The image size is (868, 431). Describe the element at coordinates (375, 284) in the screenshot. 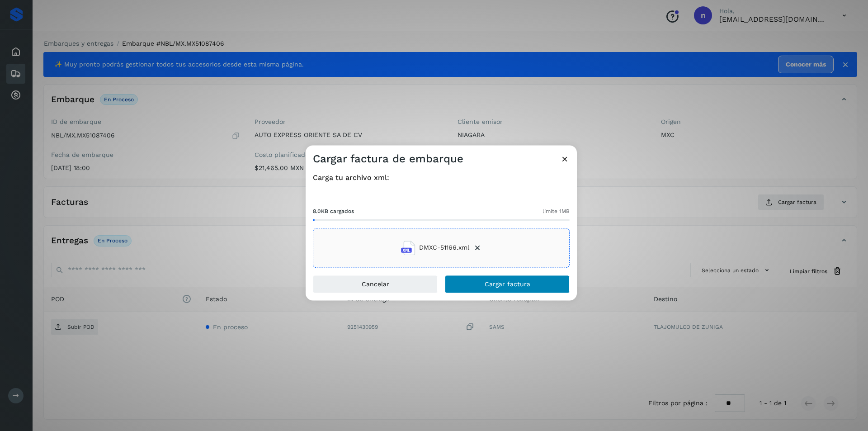

I see `button: Cancelar` at that location.